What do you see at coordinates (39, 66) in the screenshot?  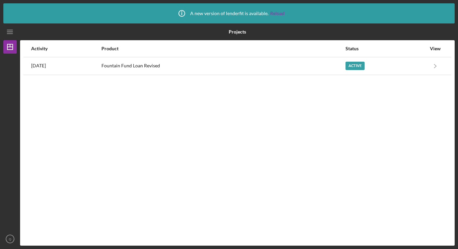 I see `time: 2025-09-02 17:28` at bounding box center [39, 66].